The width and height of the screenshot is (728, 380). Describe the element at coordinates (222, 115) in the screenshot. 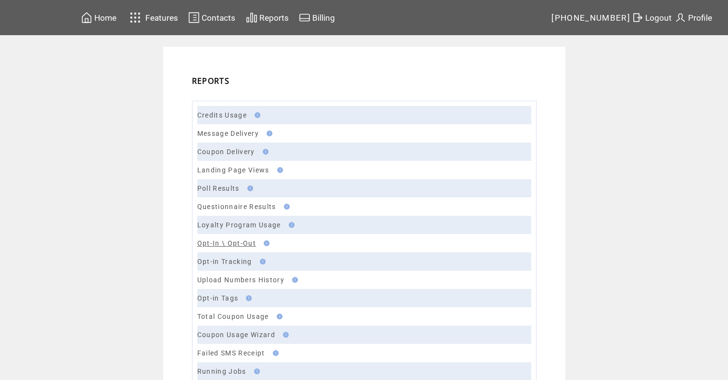

I see `a: Credits Usage` at that location.